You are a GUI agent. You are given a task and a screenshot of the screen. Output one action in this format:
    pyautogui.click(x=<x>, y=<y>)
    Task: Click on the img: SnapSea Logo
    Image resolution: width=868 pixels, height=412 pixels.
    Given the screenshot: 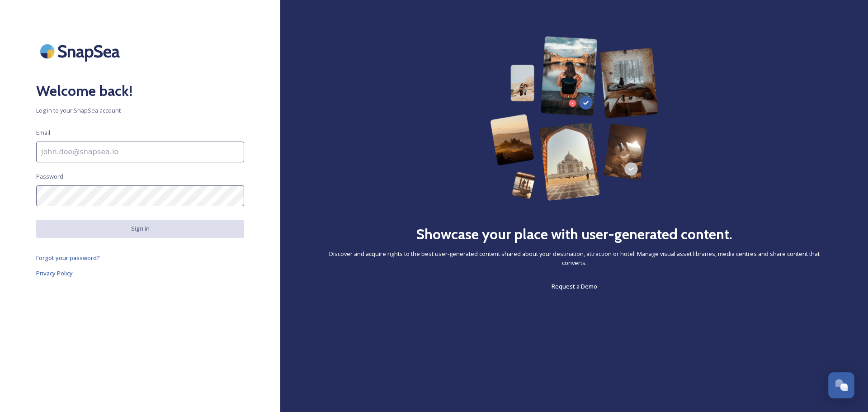 What is the action you would take?
    pyautogui.click(x=81, y=51)
    